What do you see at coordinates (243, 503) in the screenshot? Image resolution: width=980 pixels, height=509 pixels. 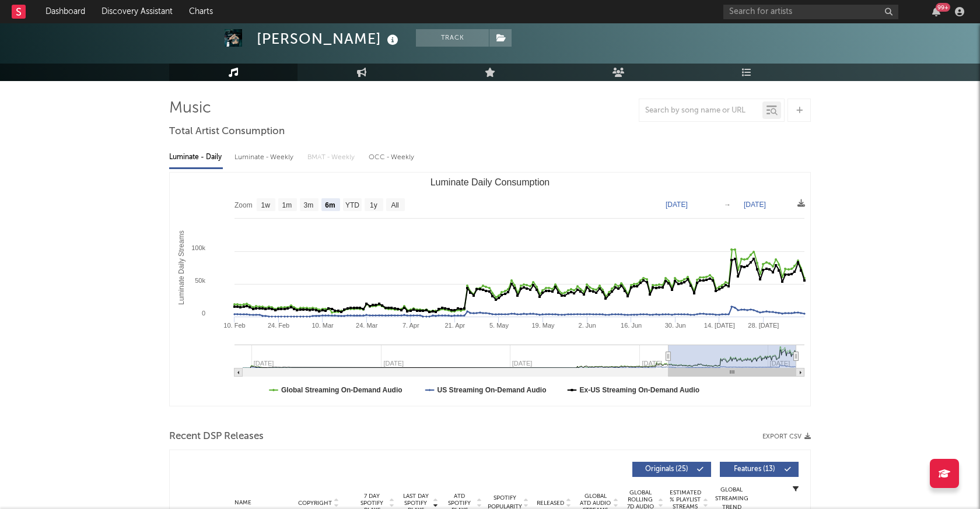 I see `div: Name` at bounding box center [243, 503].